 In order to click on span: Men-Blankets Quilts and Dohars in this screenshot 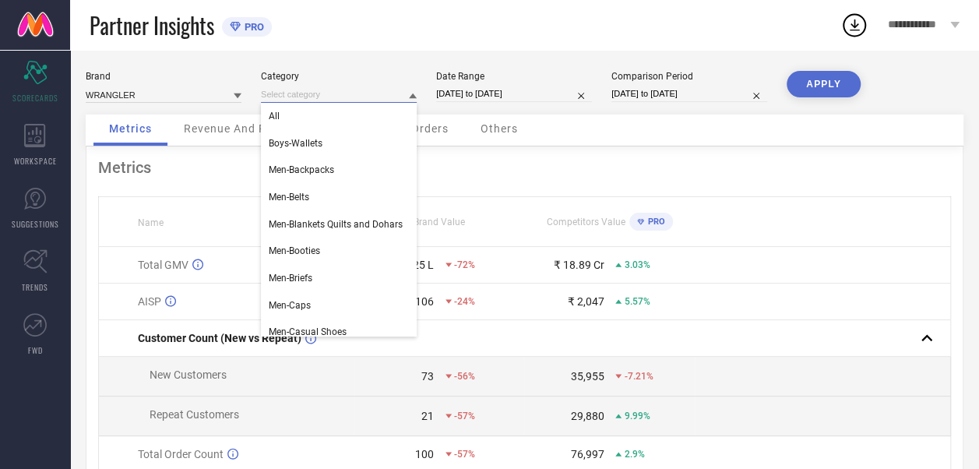, I will do `click(336, 224)`.